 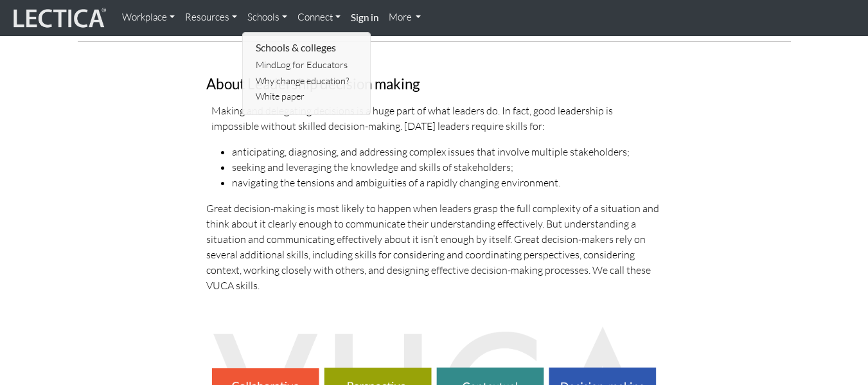 What do you see at coordinates (365, 18) in the screenshot?
I see `a: Sign in` at bounding box center [365, 18].